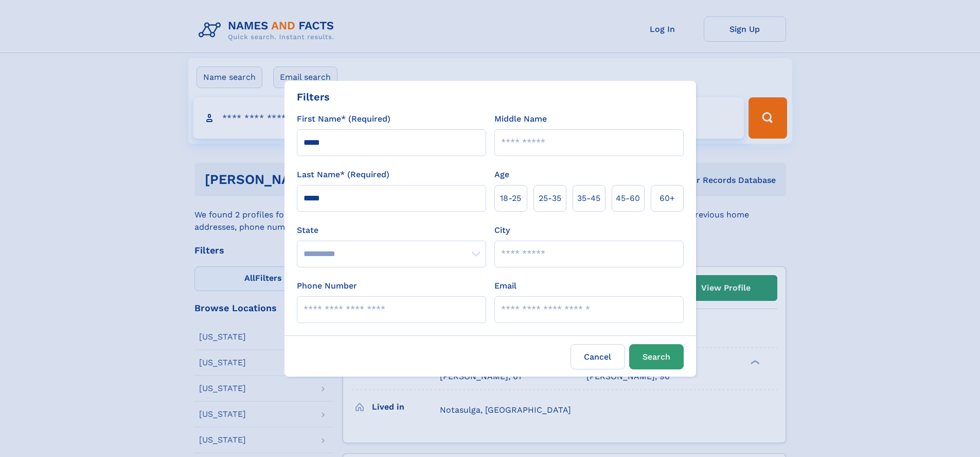  Describe the element at coordinates (521, 119) in the screenshot. I see `label: Middle Name` at that location.